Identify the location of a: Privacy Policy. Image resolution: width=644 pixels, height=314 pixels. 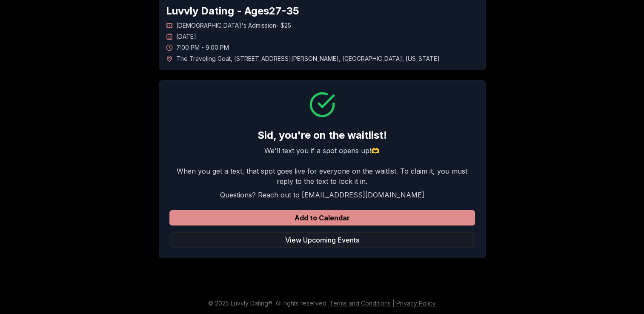
(416, 303).